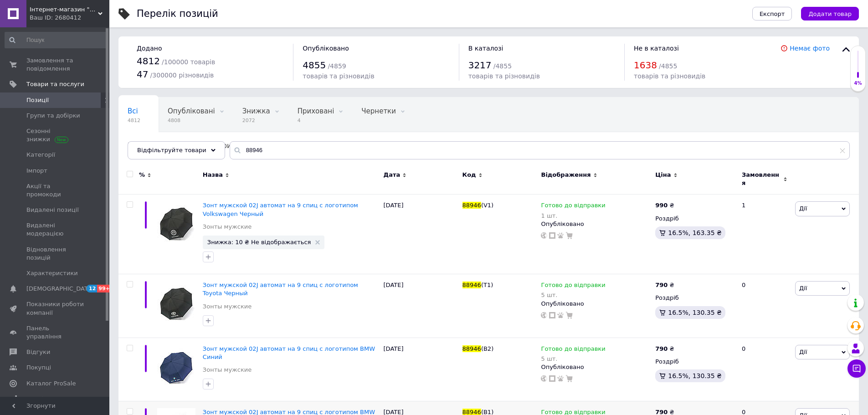 This screenshot has height=415, width=868. What do you see at coordinates (256, 111) in the screenshot?
I see `span: Знижка` at bounding box center [256, 111].